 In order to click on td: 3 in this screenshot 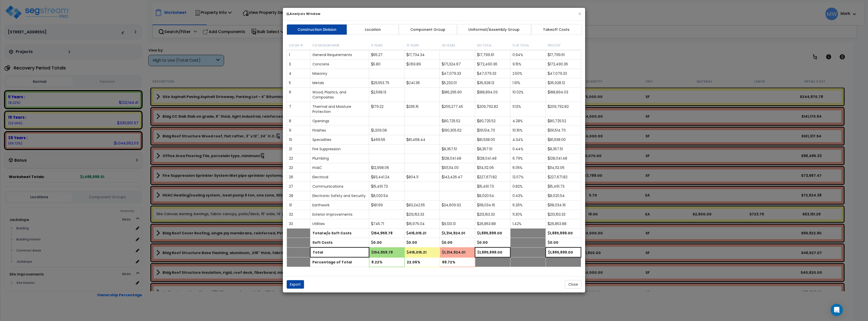, I will do `click(299, 64)`.